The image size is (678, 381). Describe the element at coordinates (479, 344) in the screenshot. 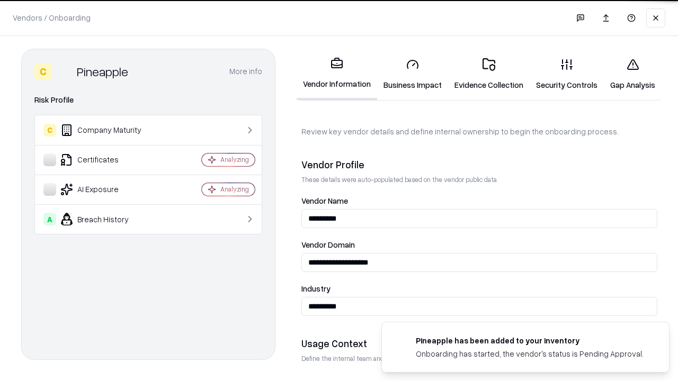

I see `div: Usage Context` at that location.